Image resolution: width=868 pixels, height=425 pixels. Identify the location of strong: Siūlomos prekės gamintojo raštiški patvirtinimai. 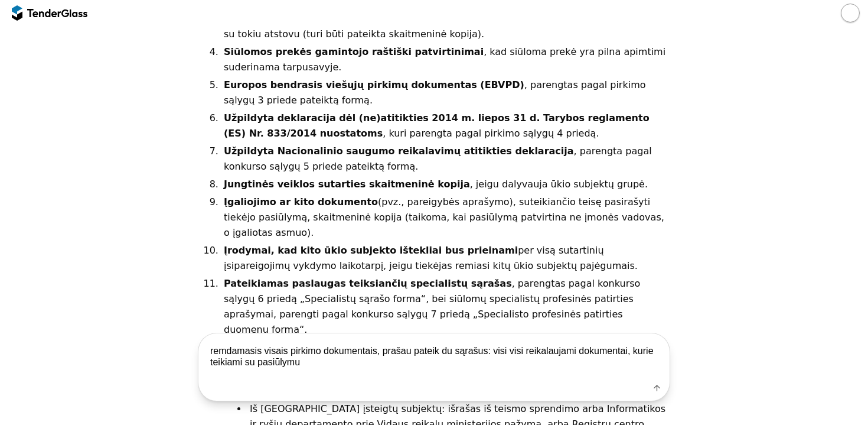
(354, 52).